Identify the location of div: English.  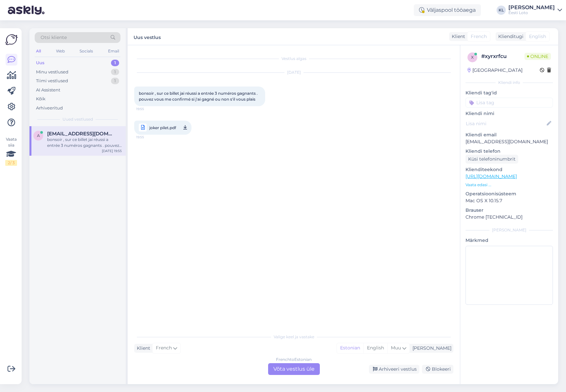
(375, 348).